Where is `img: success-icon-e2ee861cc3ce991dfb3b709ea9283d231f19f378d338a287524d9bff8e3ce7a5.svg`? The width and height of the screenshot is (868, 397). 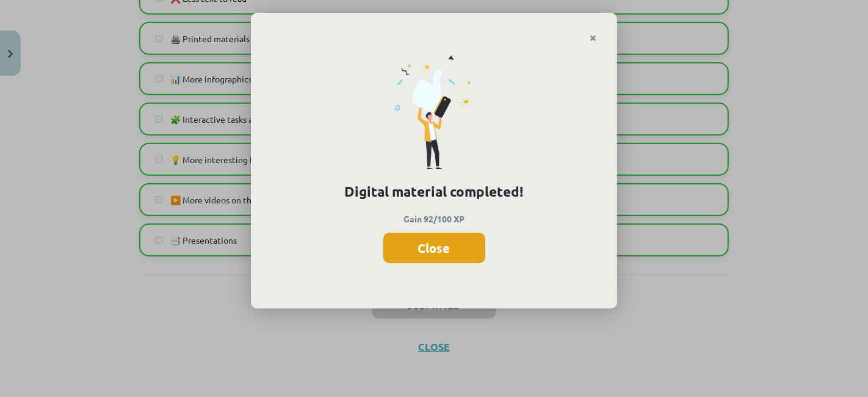 img: success-icon-e2ee861cc3ce991dfb3b709ea9283d231f19f378d338a287524d9bff8e3ce7a5.svg is located at coordinates (434, 111).